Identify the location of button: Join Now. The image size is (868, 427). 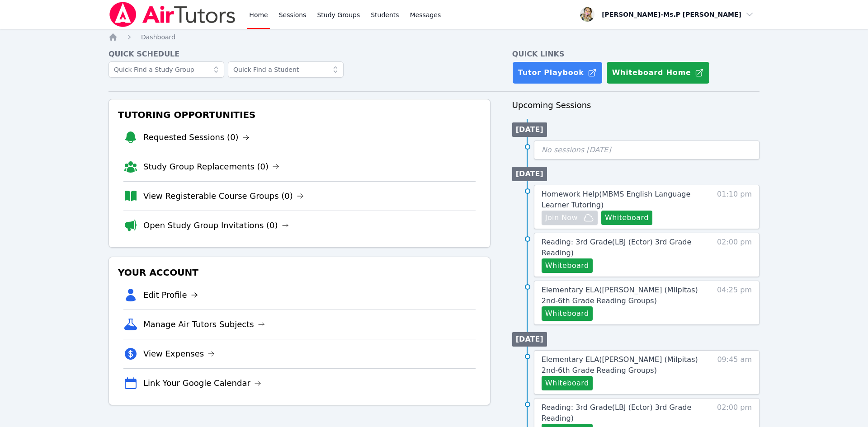
(569, 217).